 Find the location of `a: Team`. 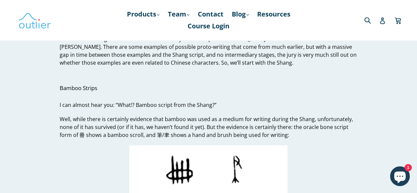

a: Team is located at coordinates (179, 14).